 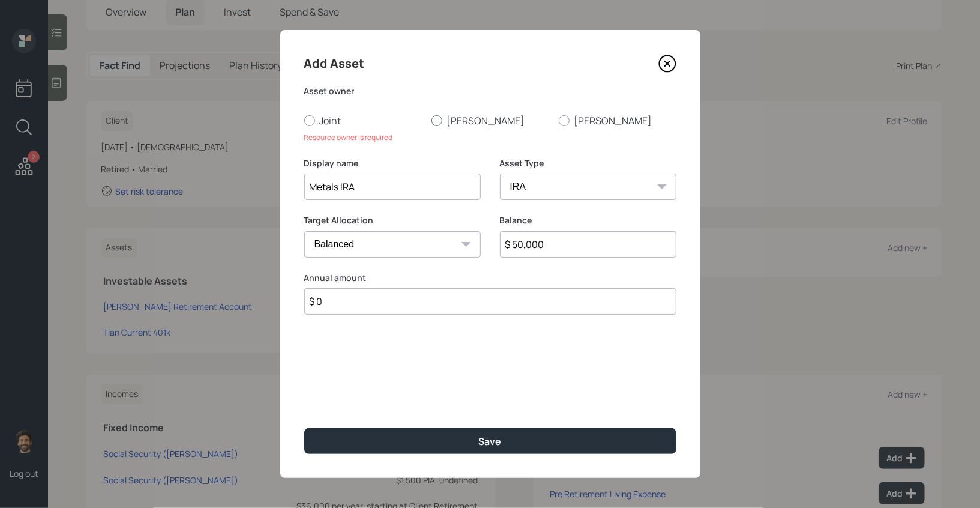 What do you see at coordinates (490, 91) in the screenshot?
I see `label: Asset owner` at bounding box center [490, 91].